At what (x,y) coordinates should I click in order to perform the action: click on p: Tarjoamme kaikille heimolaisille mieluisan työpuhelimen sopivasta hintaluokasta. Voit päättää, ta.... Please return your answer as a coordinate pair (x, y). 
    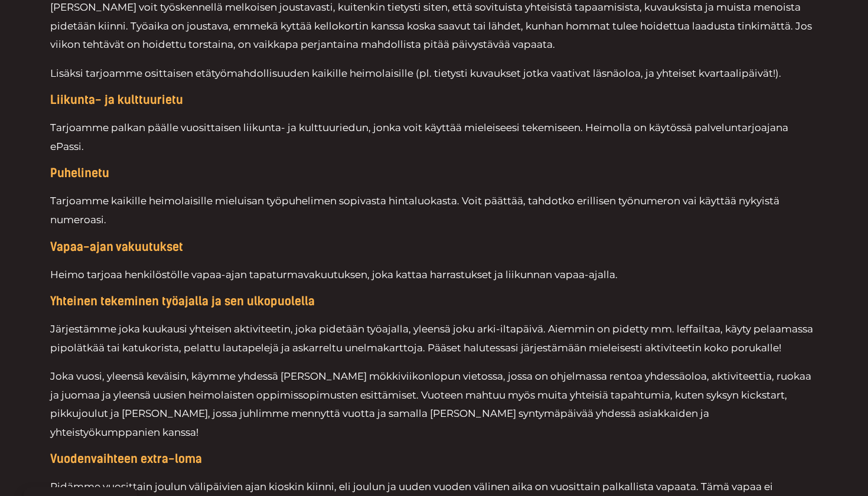
    Looking at the image, I should click on (434, 210).